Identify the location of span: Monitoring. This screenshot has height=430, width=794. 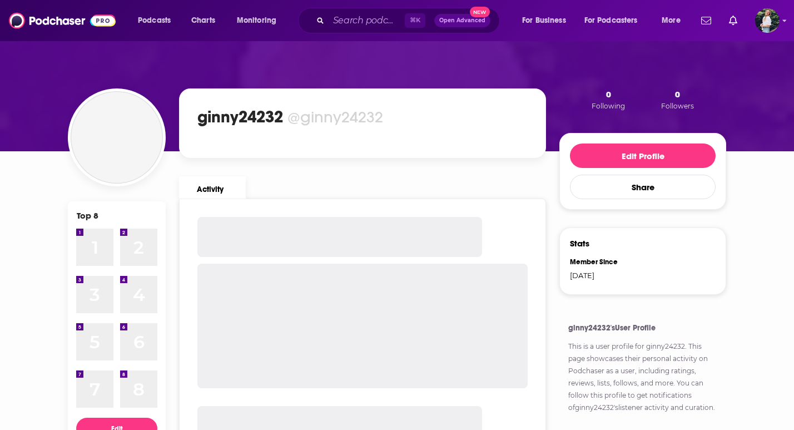
(256, 21).